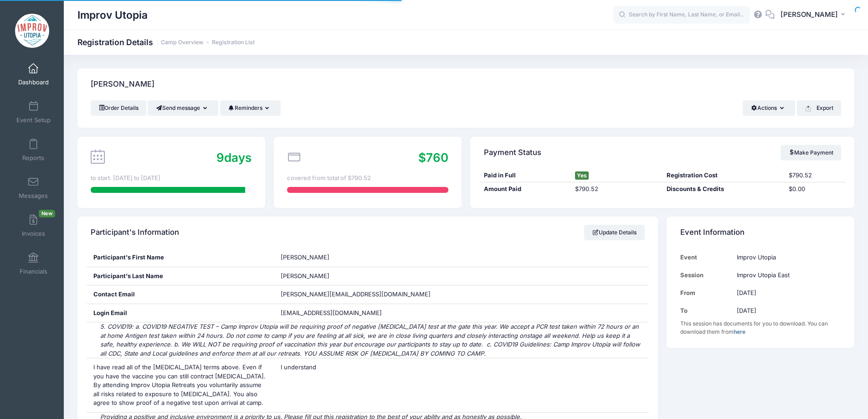 Image resolution: width=868 pixels, height=419 pixels. What do you see at coordinates (33, 188) in the screenshot?
I see `a: Messages` at bounding box center [33, 188].